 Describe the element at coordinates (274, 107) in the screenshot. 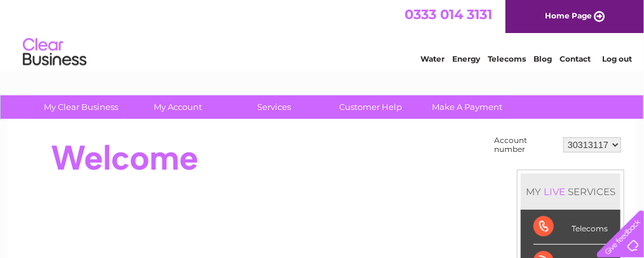

I see `a: Services` at that location.